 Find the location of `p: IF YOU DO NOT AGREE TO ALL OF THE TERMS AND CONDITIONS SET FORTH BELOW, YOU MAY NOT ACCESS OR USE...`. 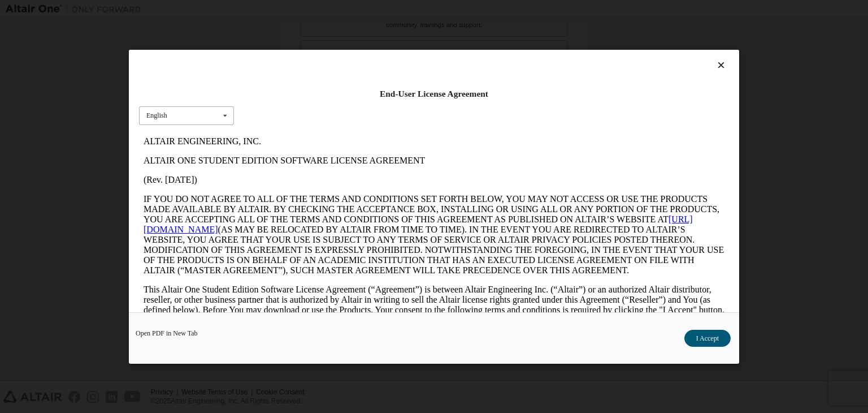

p: IF YOU DO NOT AGREE TO ALL OF THE TERMS AND CONDITIONS SET FORTH BELOW, YOU MAY NOT ACCESS OR USE... is located at coordinates (295, 103).